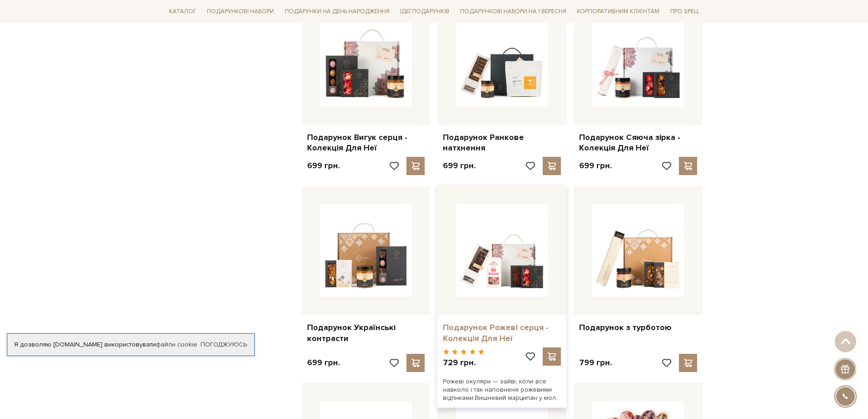 The image size is (868, 419). Describe the element at coordinates (463, 362) in the screenshot. I see `p: 729 грн.` at that location.